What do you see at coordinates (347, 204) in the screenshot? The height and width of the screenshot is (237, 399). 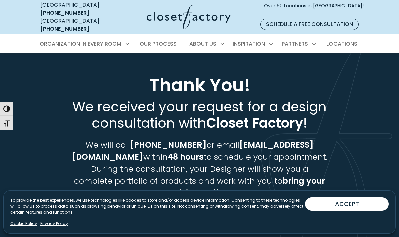 I see `button: ACCEPT` at bounding box center [347, 204].